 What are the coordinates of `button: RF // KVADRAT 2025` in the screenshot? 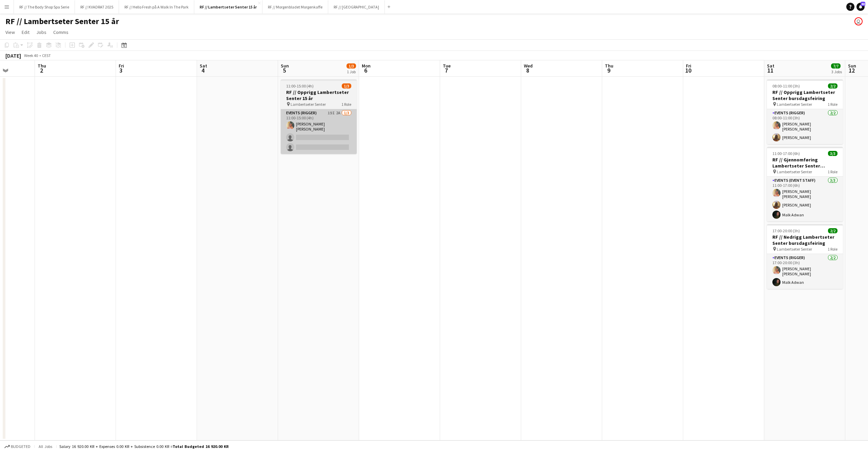 It's located at (97, 7).